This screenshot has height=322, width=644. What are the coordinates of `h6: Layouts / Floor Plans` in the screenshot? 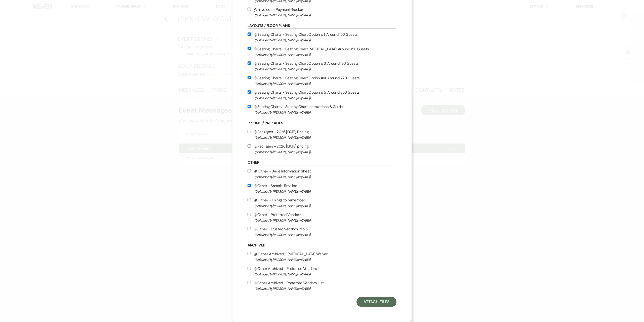 It's located at (322, 26).